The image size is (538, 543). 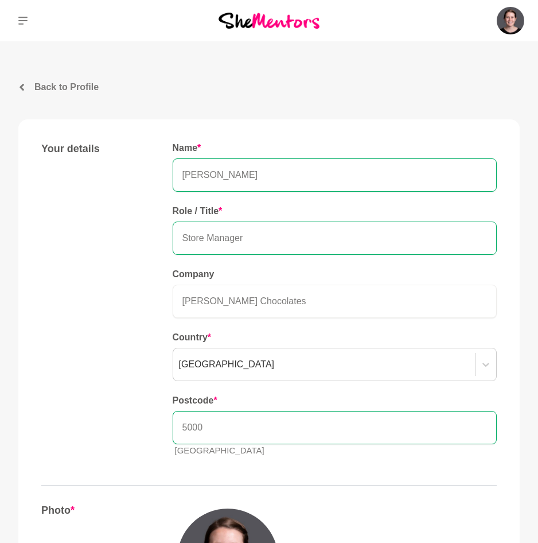 I want to click on h4: Photo, so click(x=95, y=510).